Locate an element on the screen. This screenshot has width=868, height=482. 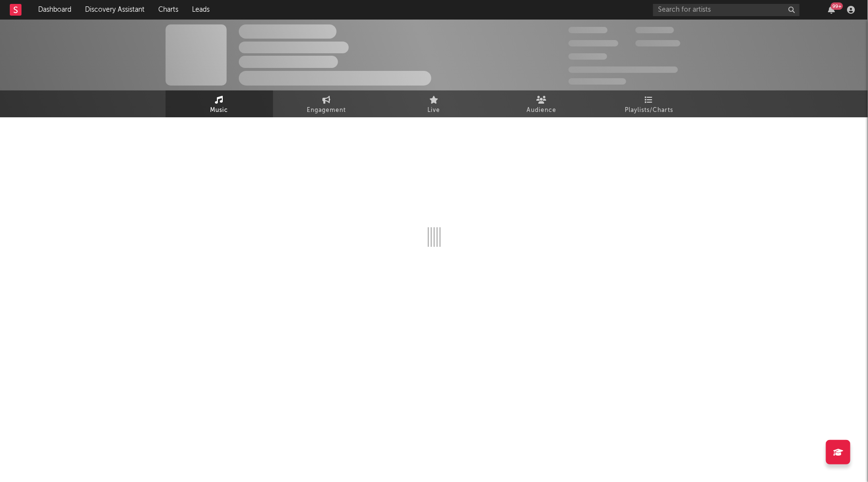
span: Audience is located at coordinates (542, 110).